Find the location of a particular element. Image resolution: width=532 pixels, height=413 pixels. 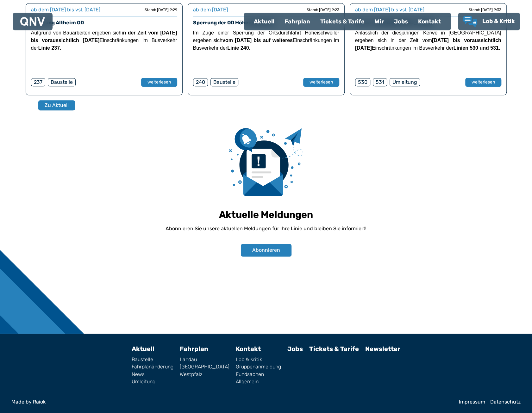

div: Kontakt is located at coordinates (430, 22).